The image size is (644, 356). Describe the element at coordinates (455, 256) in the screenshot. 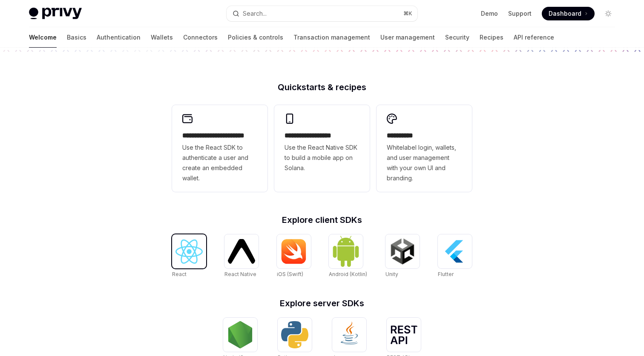

I see `a: FlutterFlutter` at that location.